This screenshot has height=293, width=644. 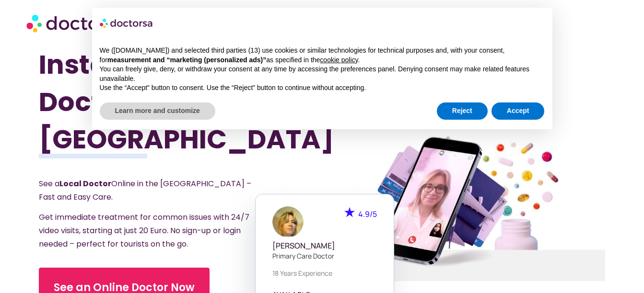 I want to click on button: Learn more and customize, so click(x=157, y=111).